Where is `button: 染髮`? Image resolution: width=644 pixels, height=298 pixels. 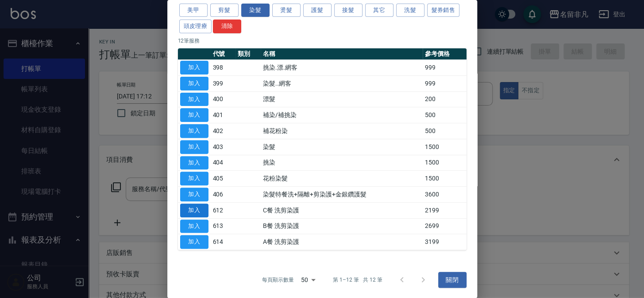
button: 染髮 is located at coordinates (255, 10).